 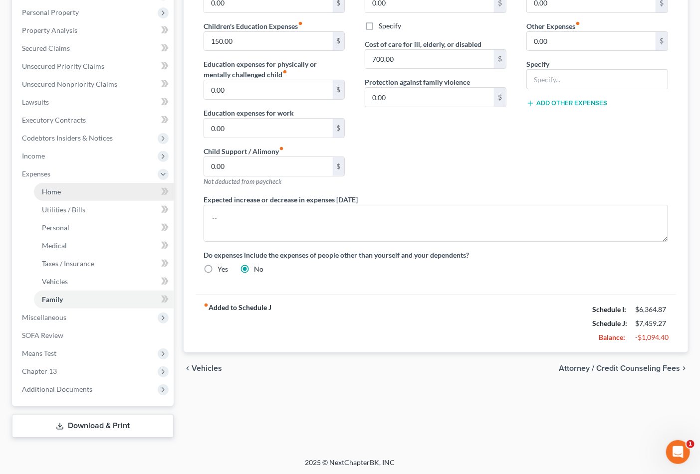 I want to click on i: chevron_right, so click(x=684, y=369).